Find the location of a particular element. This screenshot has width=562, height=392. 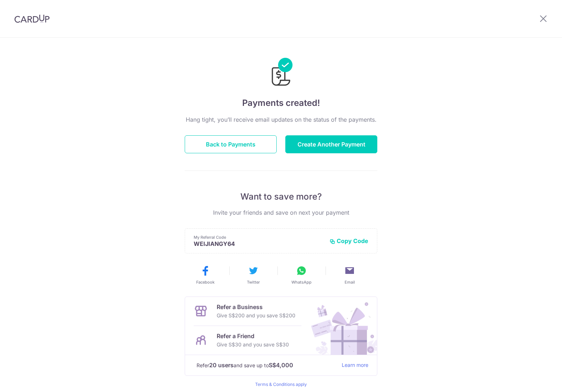

button: Email is located at coordinates (349, 275).